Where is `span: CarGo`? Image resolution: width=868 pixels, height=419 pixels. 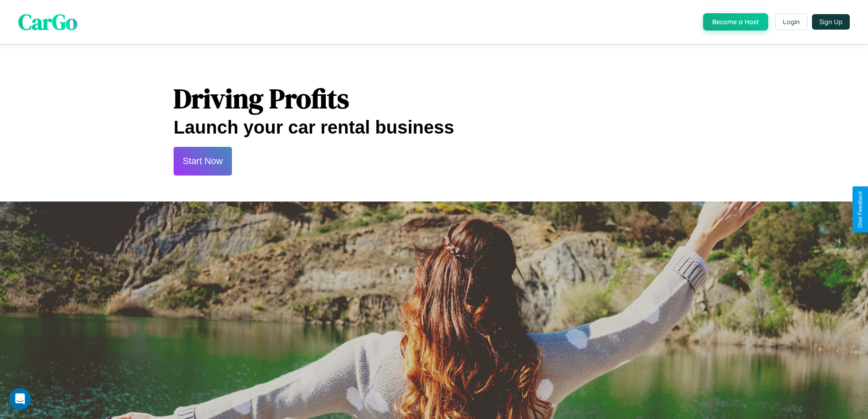 span: CarGo is located at coordinates (48, 22).